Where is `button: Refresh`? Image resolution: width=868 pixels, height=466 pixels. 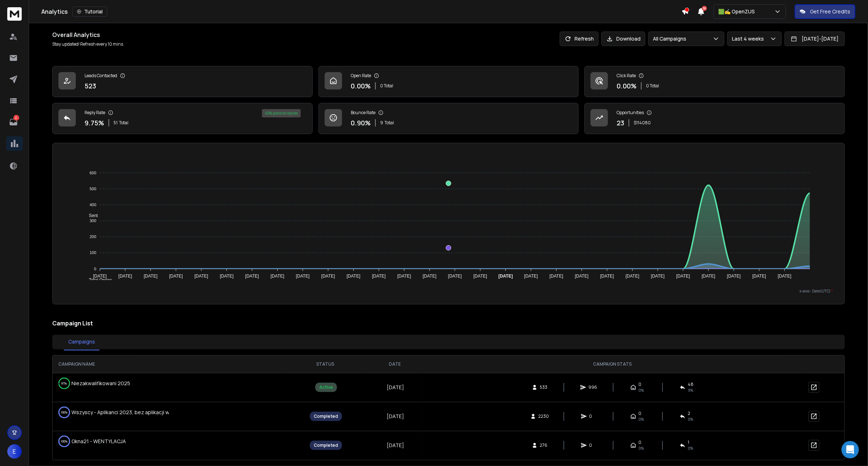
button: Refresh is located at coordinates (579, 39).